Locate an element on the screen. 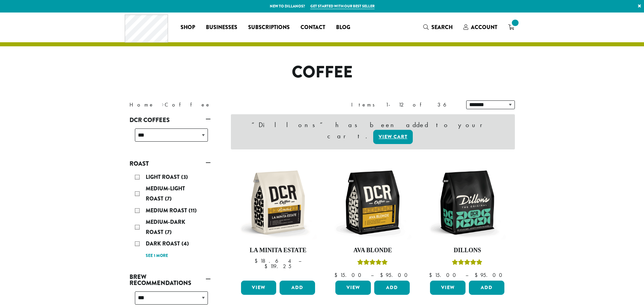  span: Dark Roast is located at coordinates (163, 243).